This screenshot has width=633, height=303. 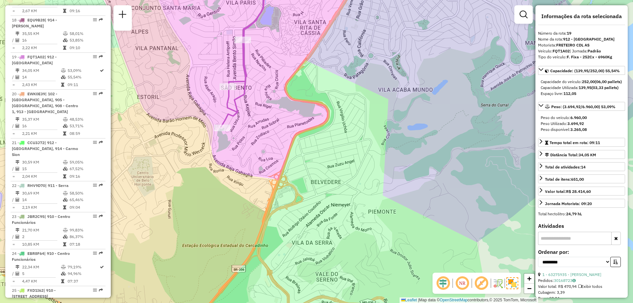 What do you see at coordinates (35, 290) in the screenshot?
I see `span: FXD1I62` at bounding box center [35, 290].